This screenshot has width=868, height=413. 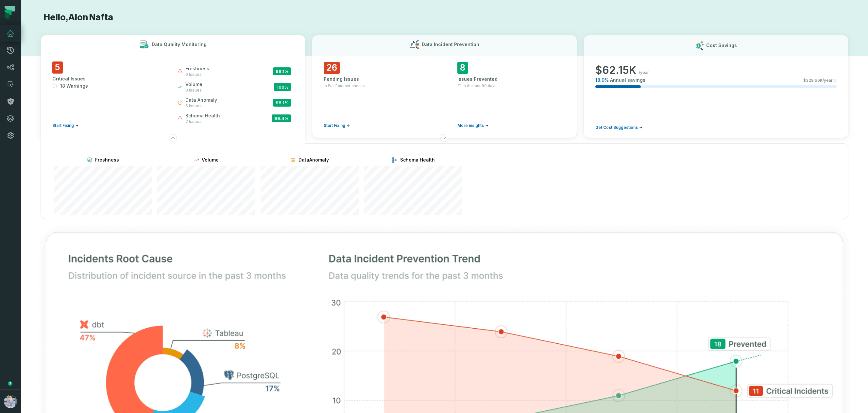 What do you see at coordinates (627, 80) in the screenshot?
I see `span: Annual savings` at bounding box center [627, 80].